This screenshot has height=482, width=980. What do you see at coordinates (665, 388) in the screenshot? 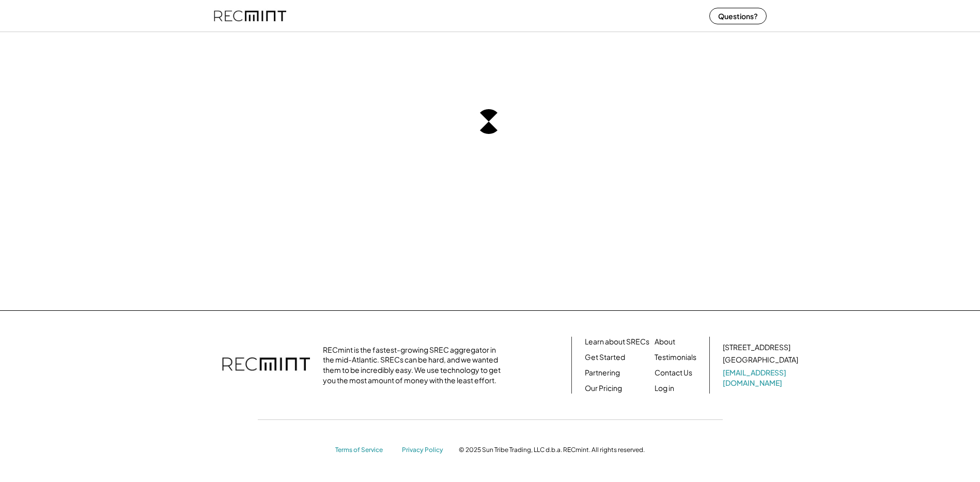
I see `a: Log in` at bounding box center [665, 388].